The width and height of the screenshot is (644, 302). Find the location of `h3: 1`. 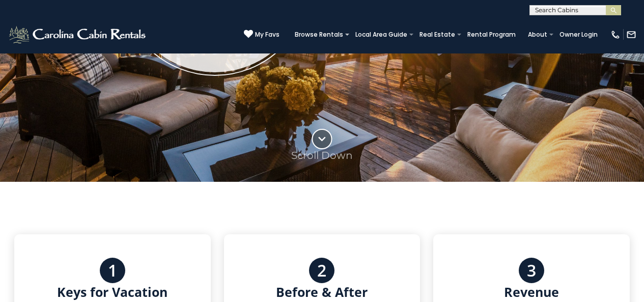

h3: 1 is located at coordinates (112, 270).